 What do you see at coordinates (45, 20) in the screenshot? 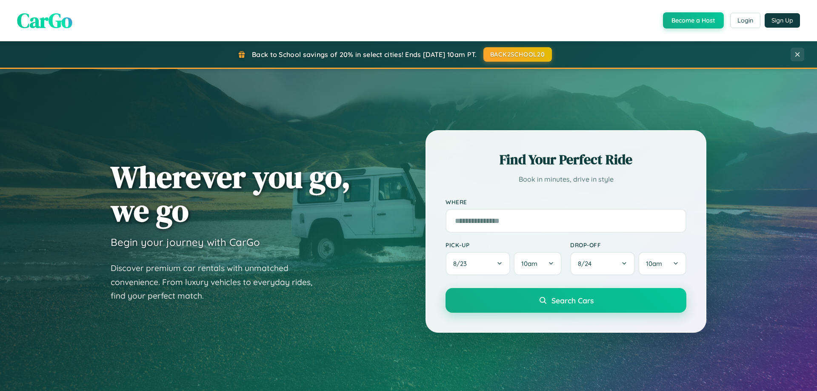
I see `span: CarGo` at bounding box center [45, 20].